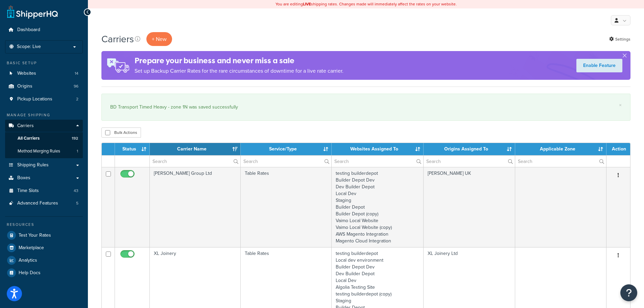 The image size is (644, 308). I want to click on li: Advanced Features, so click(44, 203).